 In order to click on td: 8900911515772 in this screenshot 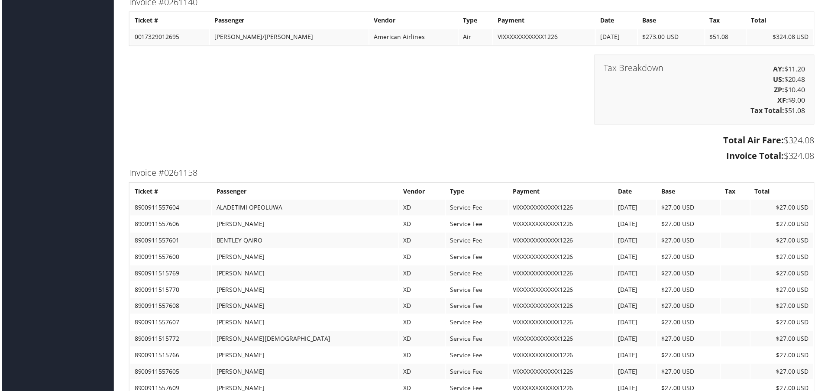, I will do `click(170, 340)`.